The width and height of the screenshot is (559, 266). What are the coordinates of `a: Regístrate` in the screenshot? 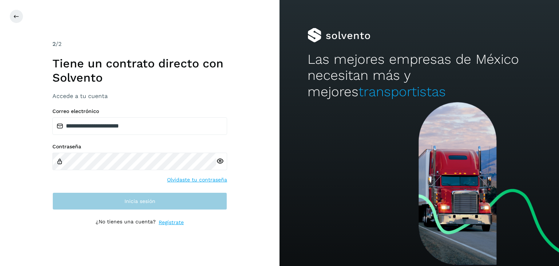 It's located at (171, 222).